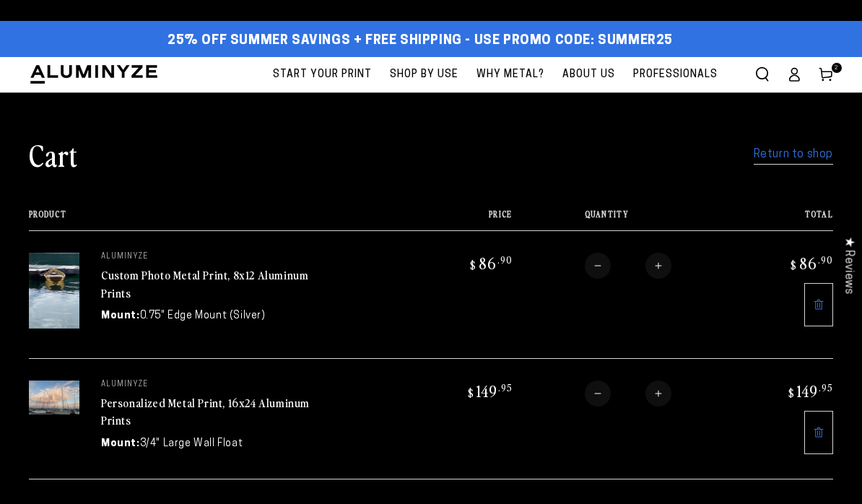 Image resolution: width=862 pixels, height=504 pixels. Describe the element at coordinates (762, 74) in the screenshot. I see `summary: Search our site` at that location.